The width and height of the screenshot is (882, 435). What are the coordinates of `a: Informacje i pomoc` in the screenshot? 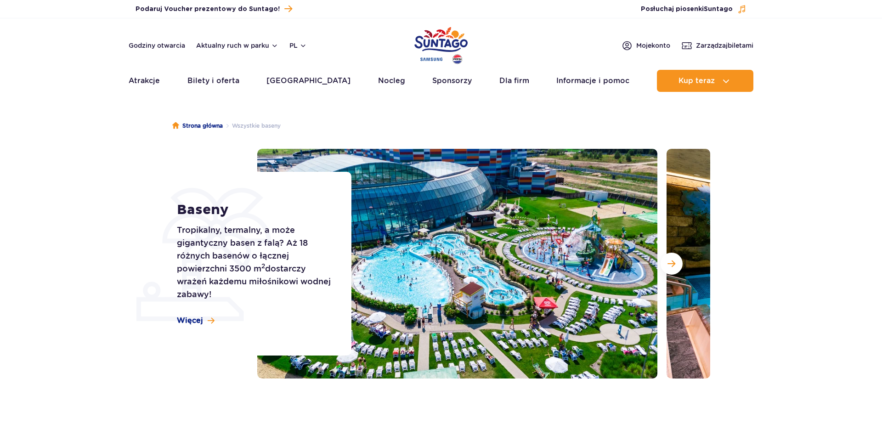 It's located at (593, 81).